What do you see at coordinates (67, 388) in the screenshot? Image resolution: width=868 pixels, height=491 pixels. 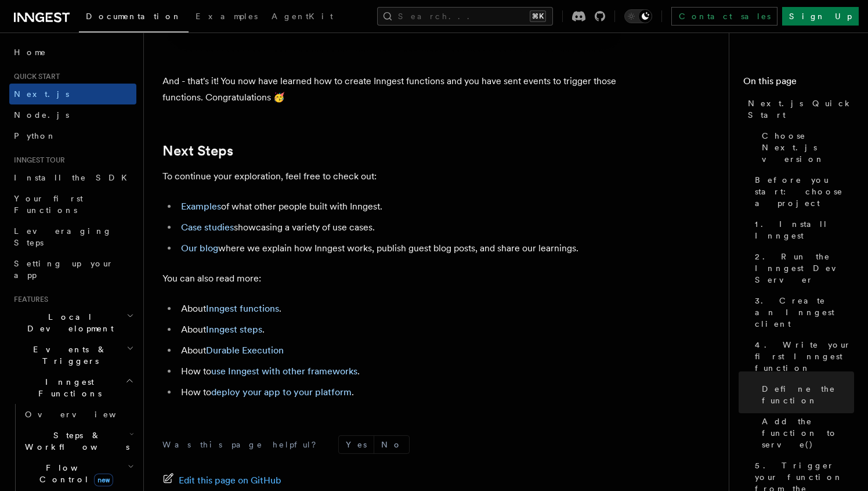 I see `span: Inngest Functions` at bounding box center [67, 388].